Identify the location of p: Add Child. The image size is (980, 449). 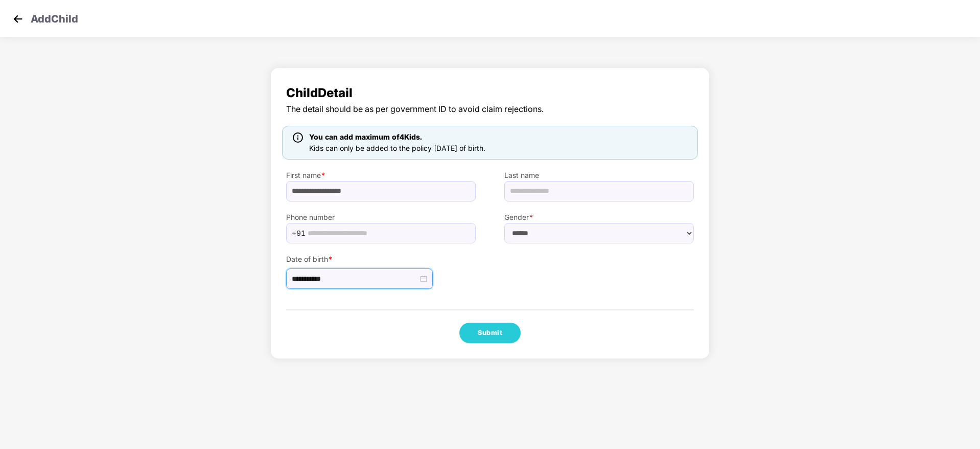
(54, 18).